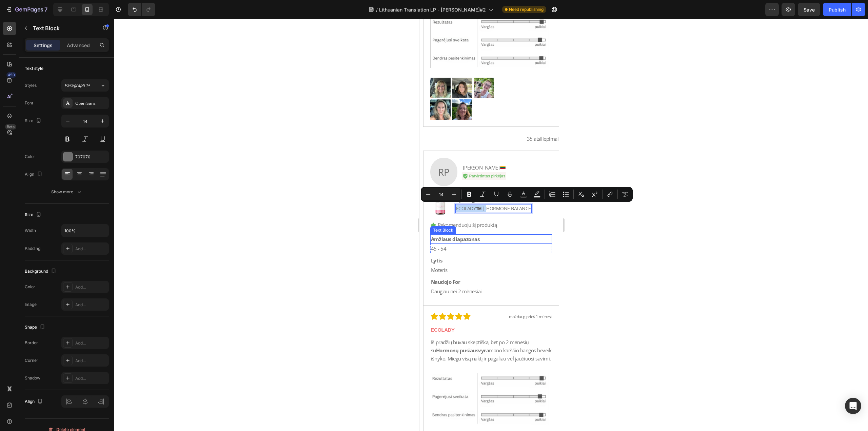 The height and width of the screenshot is (431, 868). Describe the element at coordinates (14, 206) in the screenshot. I see `img: gempages_564405290288546827-0078a2f0-84dd-4e8f-8a33-3f19d481c814.png` at that location.